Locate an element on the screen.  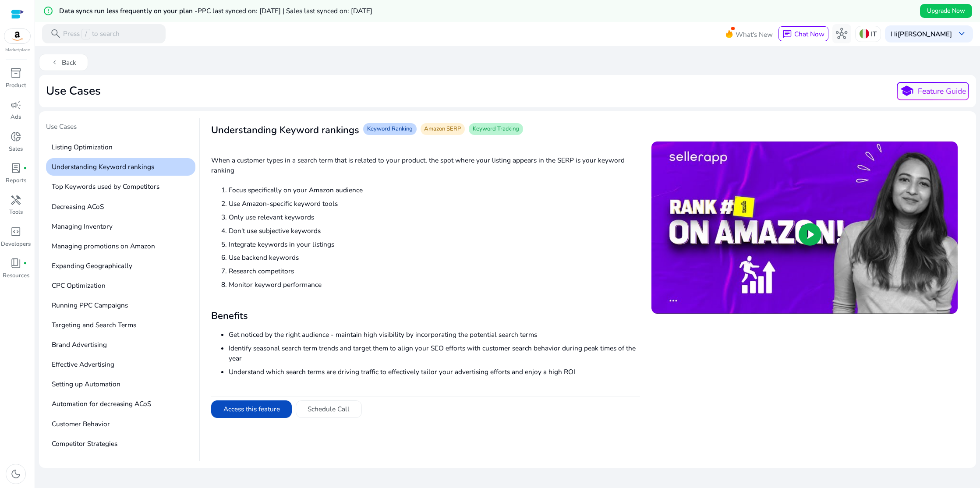
div: Dominio is located at coordinates (57, 55).